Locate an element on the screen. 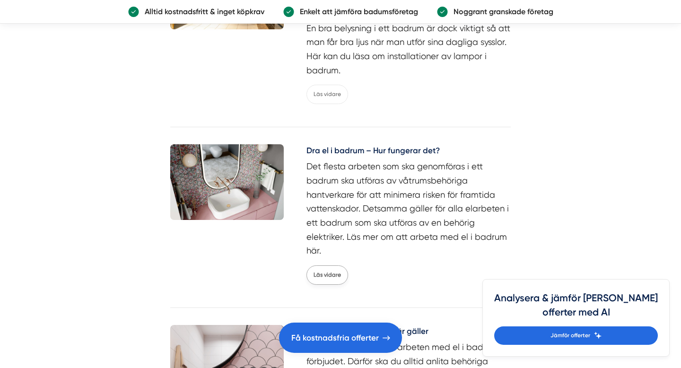 This screenshot has width=681, height=368. p: Det flesta arbeten som ska genomföras i ett badrum ska utföras av våtrumsbehöriga hantverkare för... is located at coordinates (409, 209).